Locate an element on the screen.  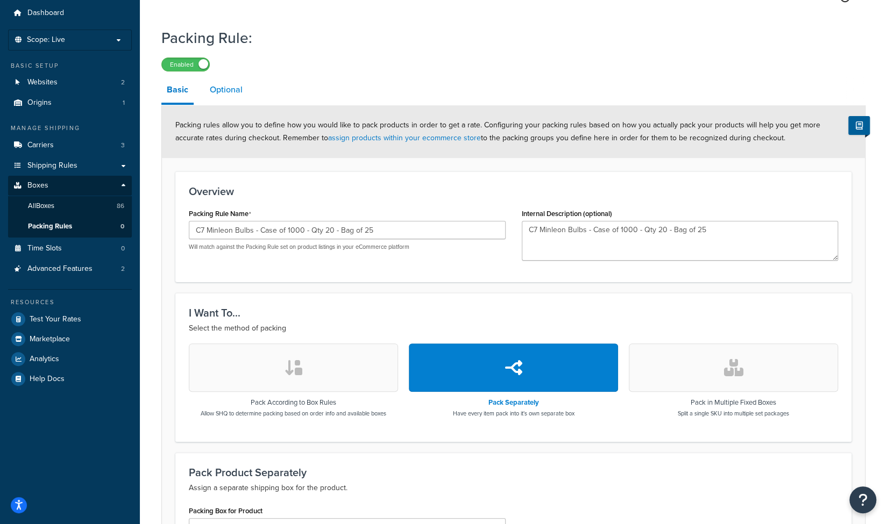
div: Basic Setup is located at coordinates (70, 66).